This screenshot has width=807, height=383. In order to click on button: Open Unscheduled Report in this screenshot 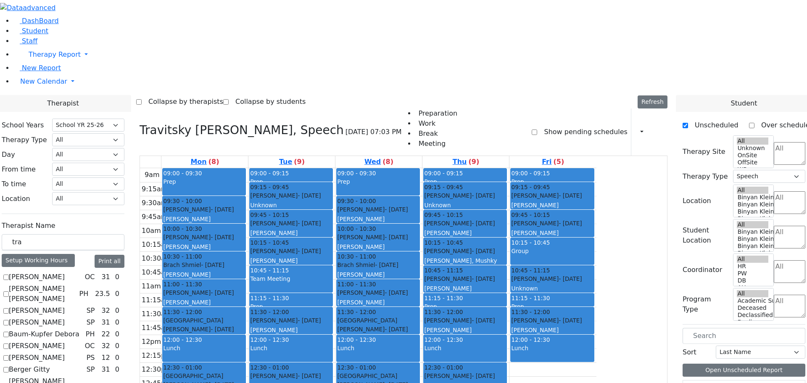, I will do `click(744, 370)`.